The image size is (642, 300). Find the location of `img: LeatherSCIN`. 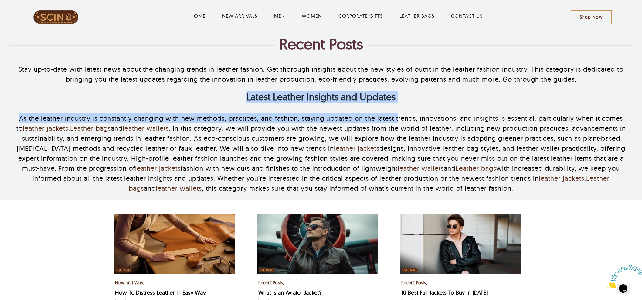

img: LeatherSCIN is located at coordinates (56, 17).